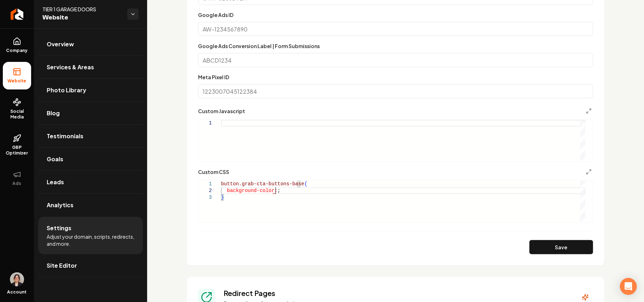 The height and width of the screenshot is (302, 644). I want to click on span: Photo Library, so click(67, 90).